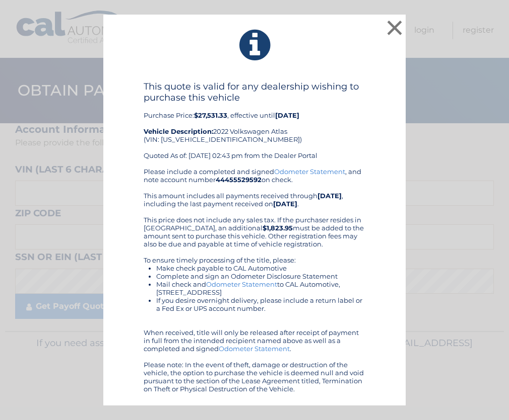 The height and width of the screenshot is (420, 509). I want to click on li: Complete and sign an Odometer Disclosure Statement, so click(261, 276).